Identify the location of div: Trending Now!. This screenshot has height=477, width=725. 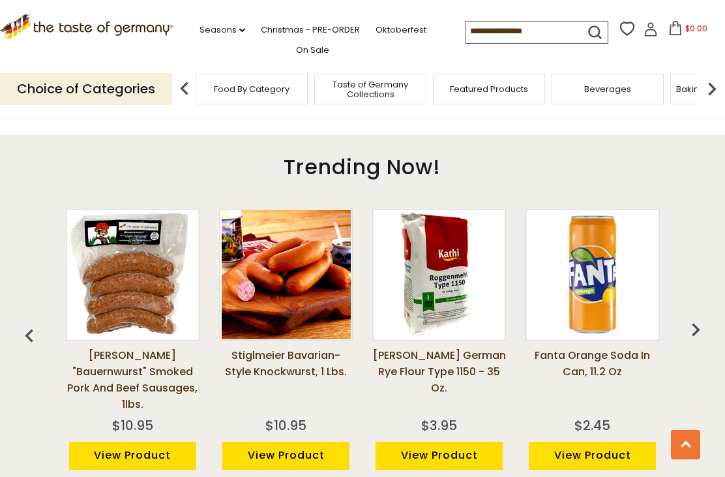
(362, 164).